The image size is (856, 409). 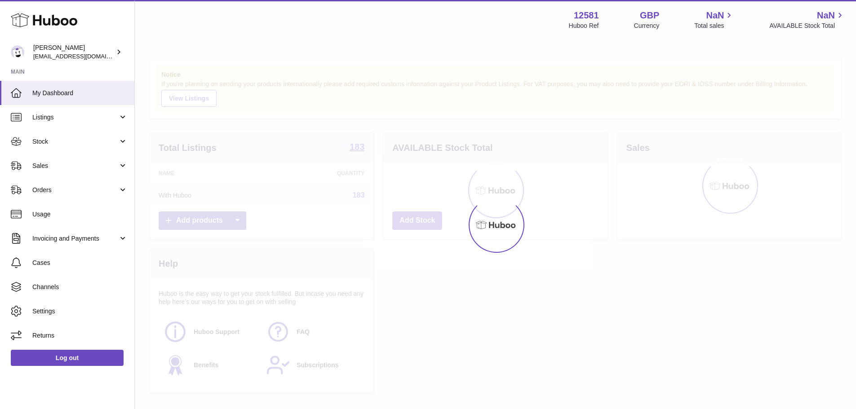 What do you see at coordinates (75, 141) in the screenshot?
I see `span: Stock` at bounding box center [75, 141].